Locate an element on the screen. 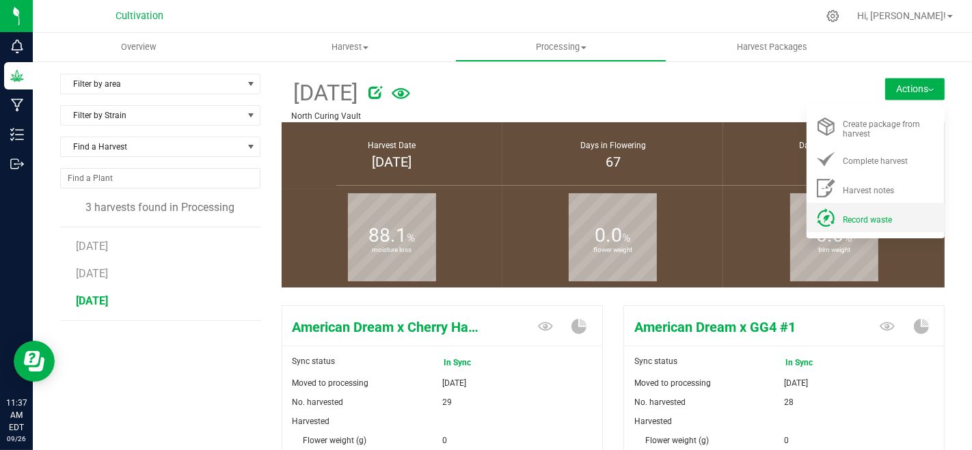 Image resolution: width=972 pixels, height=450 pixels. inline-svg: Outbound is located at coordinates (17, 164).